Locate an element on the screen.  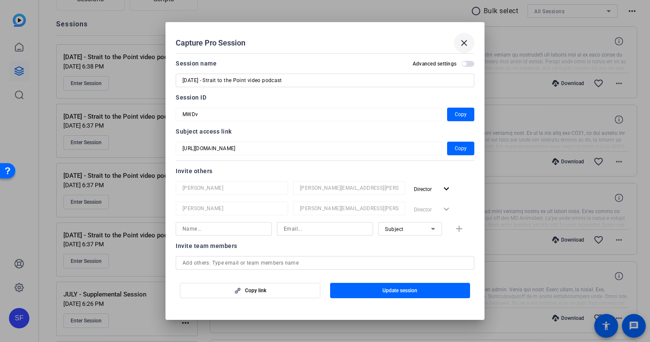
button: Copy link is located at coordinates (250, 291).